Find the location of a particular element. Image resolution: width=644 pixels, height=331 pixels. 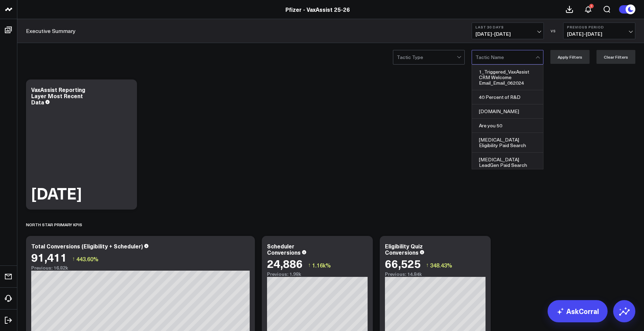

div: Previous: 14.84k is located at coordinates (435, 274).